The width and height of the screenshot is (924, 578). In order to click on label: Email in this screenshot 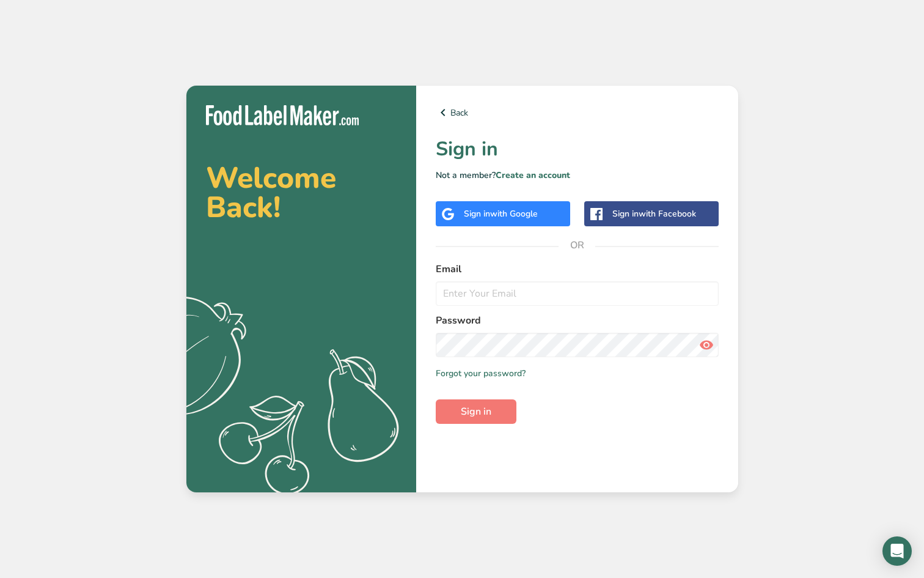, I will do `click(577, 269)`.